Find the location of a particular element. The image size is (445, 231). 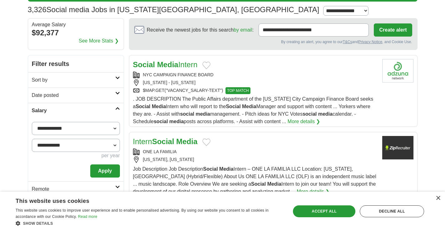

a: See More Stats ❯ is located at coordinates (99, 41).